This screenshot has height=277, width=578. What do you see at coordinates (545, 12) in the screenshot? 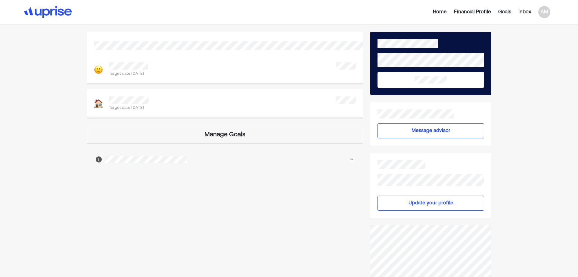
I see `div: AM` at bounding box center [545, 12].